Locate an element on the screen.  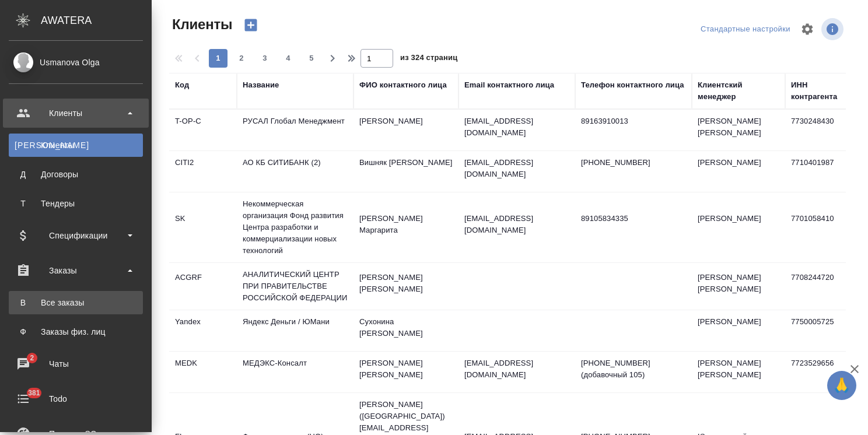
td: АНАЛИТИЧЕСКИЙ ЦЕНТР ПРИ ПРАВИТЕЛЬСТВЕ РОССИЙСКОЙ ФЕДЕРАЦИИ is located at coordinates (295, 286).